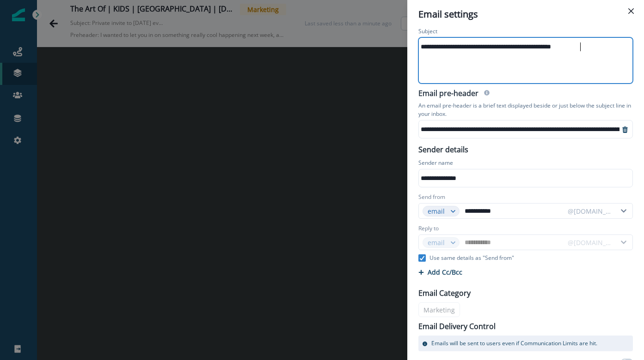  What do you see at coordinates (429, 228) in the screenshot?
I see `label: Reply to` at bounding box center [429, 228].